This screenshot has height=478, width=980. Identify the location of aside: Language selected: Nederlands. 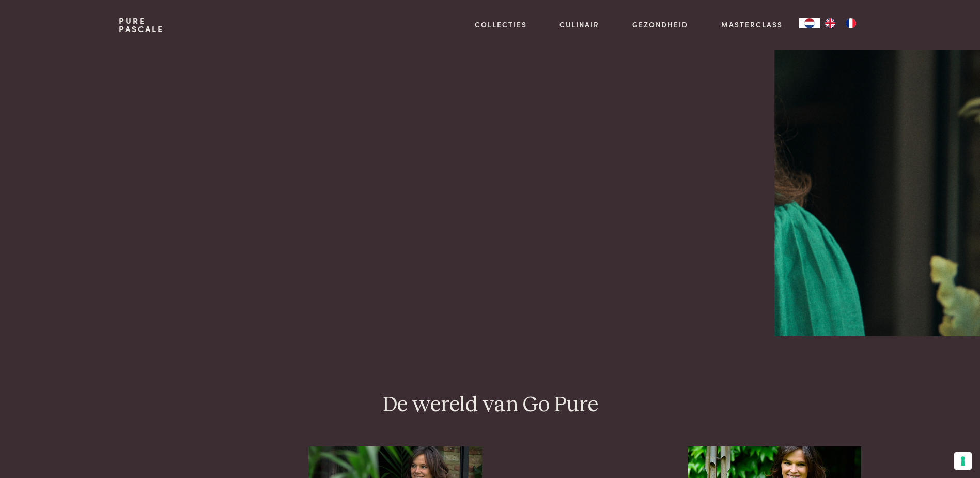
(830, 23).